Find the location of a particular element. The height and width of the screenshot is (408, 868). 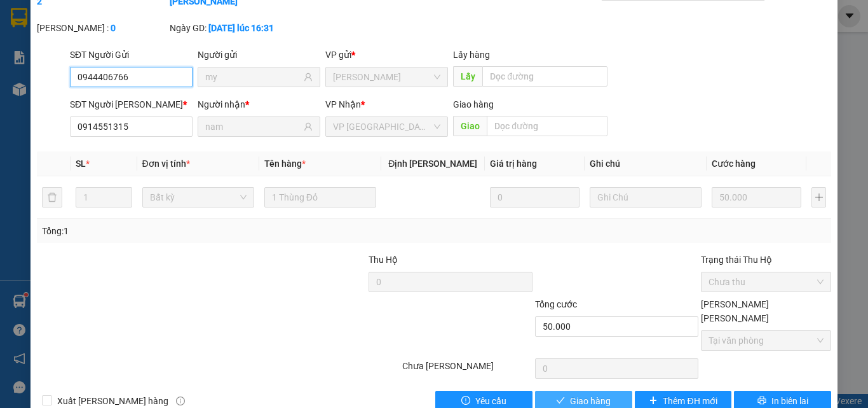

span: Lấy hàng is located at coordinates (471, 55).